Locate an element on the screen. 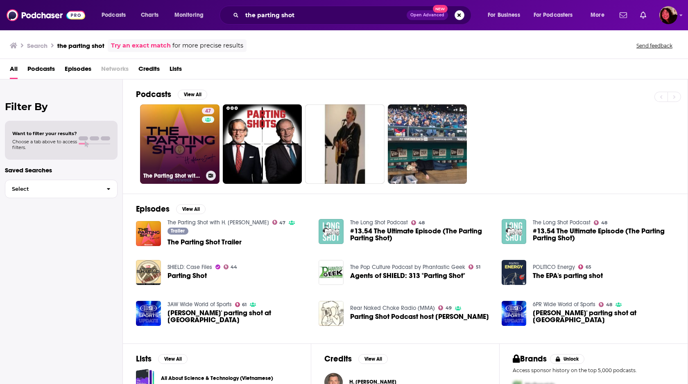 The width and height of the screenshot is (688, 384). h2: Podcasts is located at coordinates (154, 94).